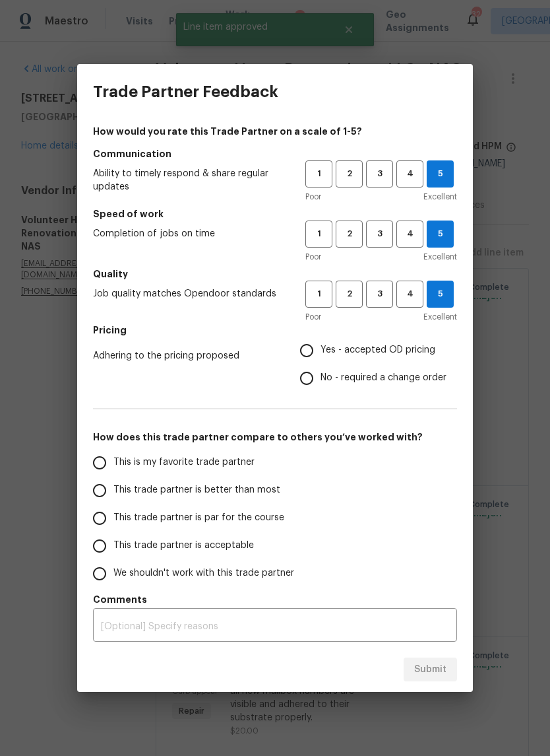 The height and width of the screenshot is (756, 550). I want to click on h5: Communication, so click(275, 153).